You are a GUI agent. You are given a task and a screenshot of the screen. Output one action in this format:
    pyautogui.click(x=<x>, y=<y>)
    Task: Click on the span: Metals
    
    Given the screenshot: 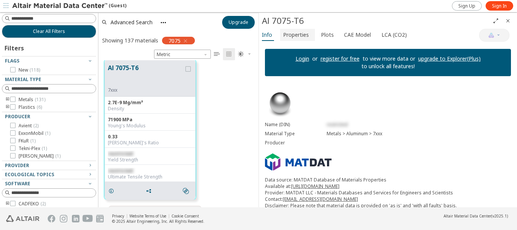 What is the action you would take?
    pyautogui.click(x=32, y=100)
    